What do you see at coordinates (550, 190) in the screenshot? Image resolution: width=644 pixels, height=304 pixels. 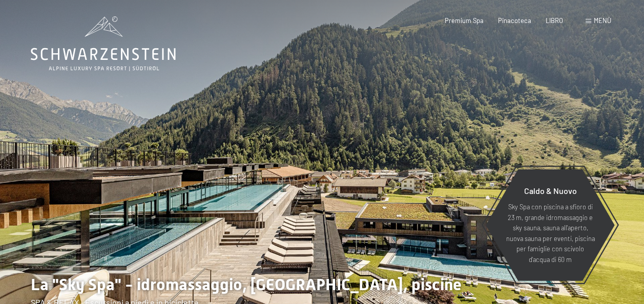 I see `span: Caldo & Nuovo` at bounding box center [550, 190].